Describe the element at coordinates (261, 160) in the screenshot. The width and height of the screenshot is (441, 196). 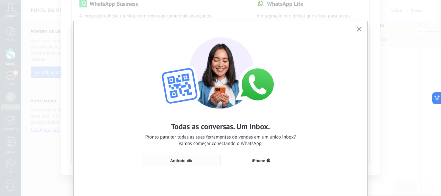
I see `button: iPhone` at that location.